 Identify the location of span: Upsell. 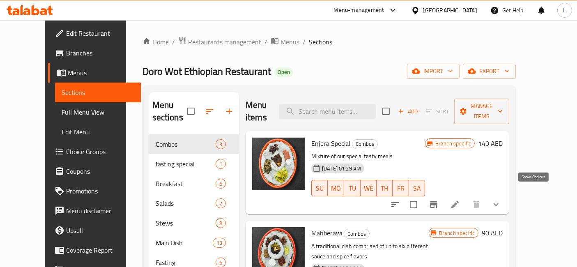
(100, 230).